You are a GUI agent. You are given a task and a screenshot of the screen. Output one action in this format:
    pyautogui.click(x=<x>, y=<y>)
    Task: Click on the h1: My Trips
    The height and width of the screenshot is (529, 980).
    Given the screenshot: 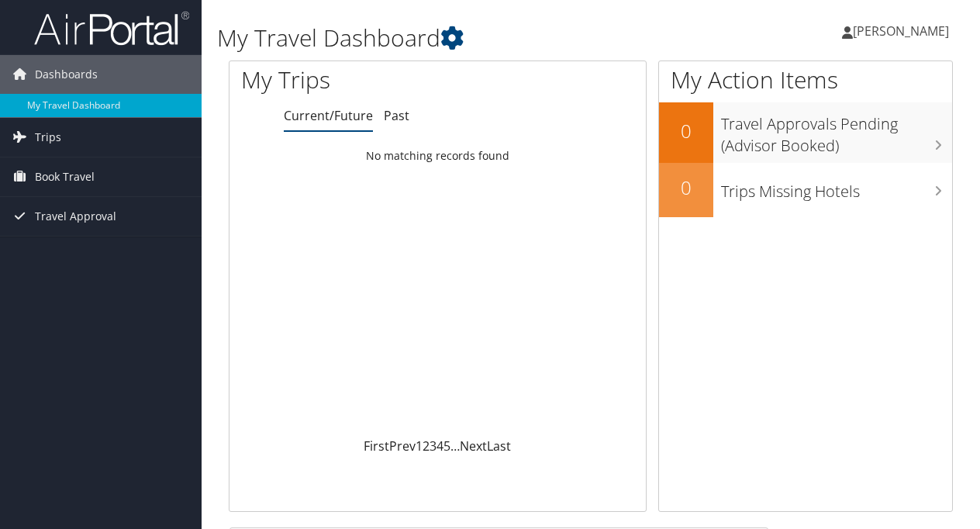 What is the action you would take?
    pyautogui.click(x=350, y=80)
    